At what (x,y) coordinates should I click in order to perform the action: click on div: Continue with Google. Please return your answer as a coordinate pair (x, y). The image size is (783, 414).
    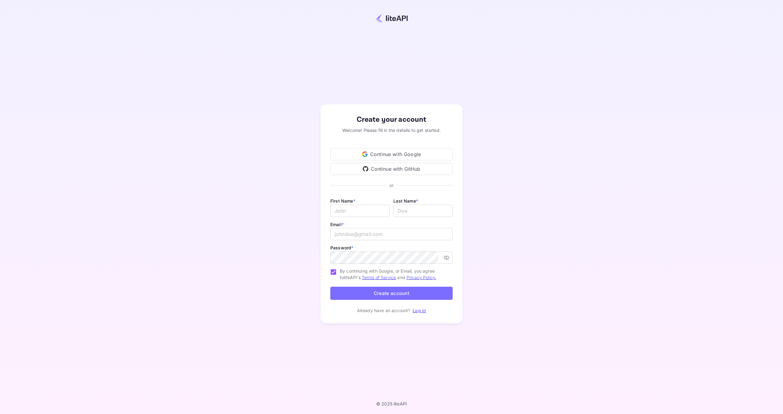
    Looking at the image, I should click on (391, 154).